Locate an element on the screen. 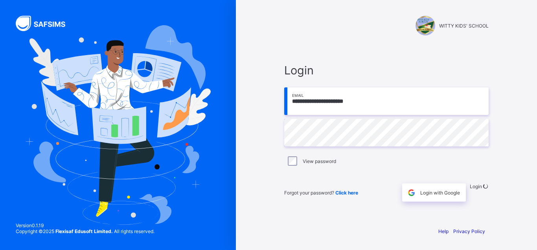 This screenshot has height=250, width=537. img: Hero Image is located at coordinates (118, 125).